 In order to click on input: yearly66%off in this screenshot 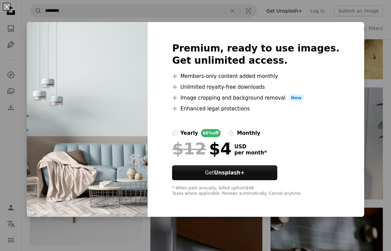, I will do `click(175, 133)`.